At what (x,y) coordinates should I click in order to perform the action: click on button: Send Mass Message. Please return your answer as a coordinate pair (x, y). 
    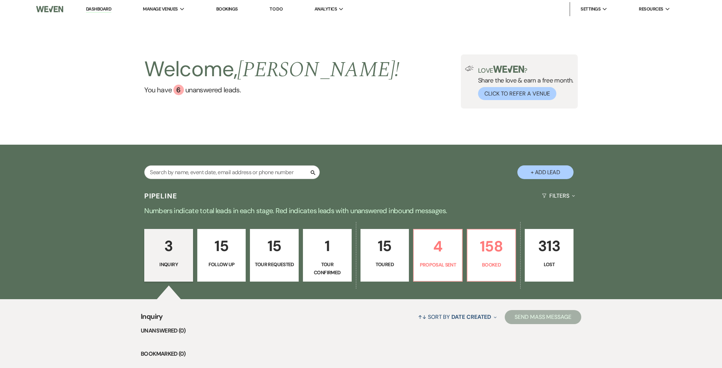
    Looking at the image, I should click on (543, 317).